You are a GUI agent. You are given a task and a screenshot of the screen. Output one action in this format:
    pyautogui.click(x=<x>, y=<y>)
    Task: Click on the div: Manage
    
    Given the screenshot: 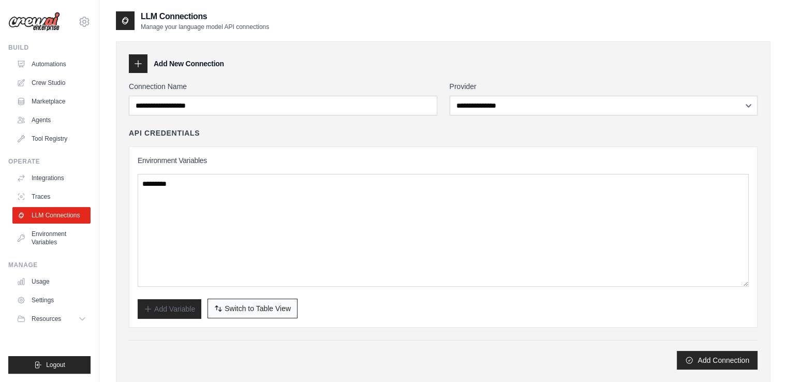 What is the action you would take?
    pyautogui.click(x=49, y=265)
    